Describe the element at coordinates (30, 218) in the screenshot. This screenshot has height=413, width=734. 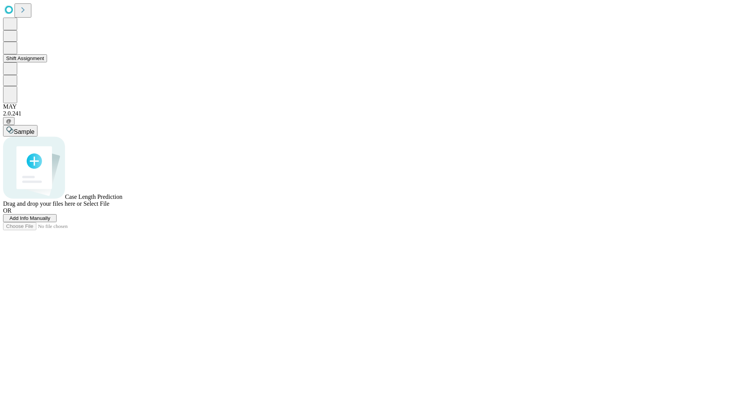
I see `span: Add Info Manually` at that location.